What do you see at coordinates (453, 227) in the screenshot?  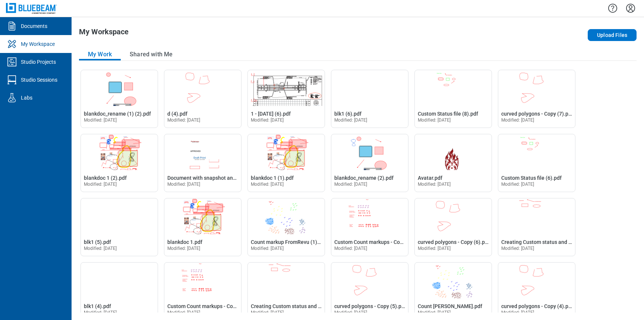 I see `div: Open curved polygons - Copy (6).pdf in Editor` at bounding box center [453, 227].